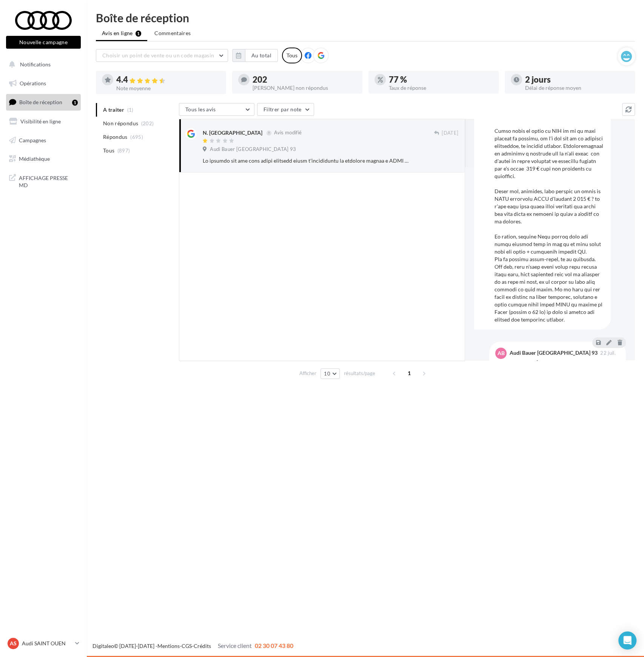 This screenshot has width=644, height=657. I want to click on span: AFFICHAGE PRESSE MD, so click(48, 180).